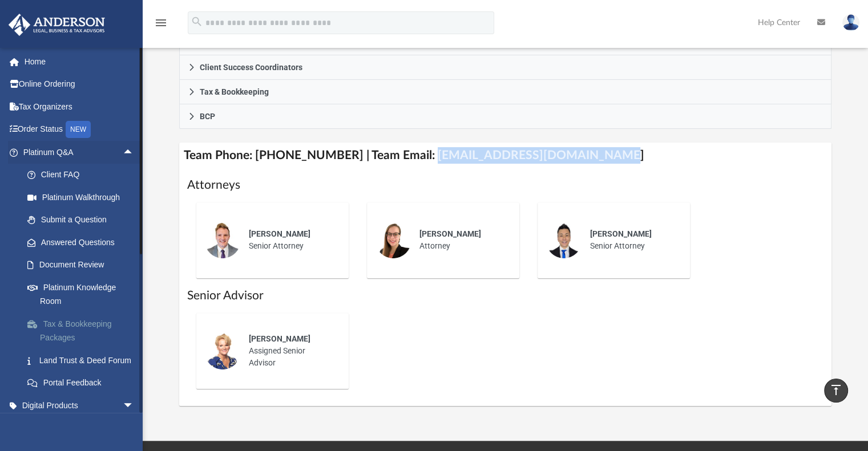  I want to click on a: Platinum Q&Aarrow_drop_up, so click(79, 152).